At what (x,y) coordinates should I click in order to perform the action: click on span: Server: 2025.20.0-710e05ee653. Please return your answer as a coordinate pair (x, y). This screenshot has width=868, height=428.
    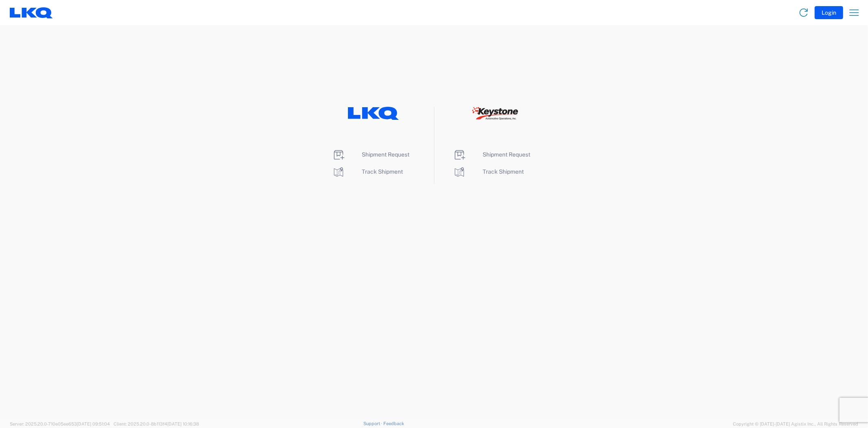
    Looking at the image, I should click on (60, 424).